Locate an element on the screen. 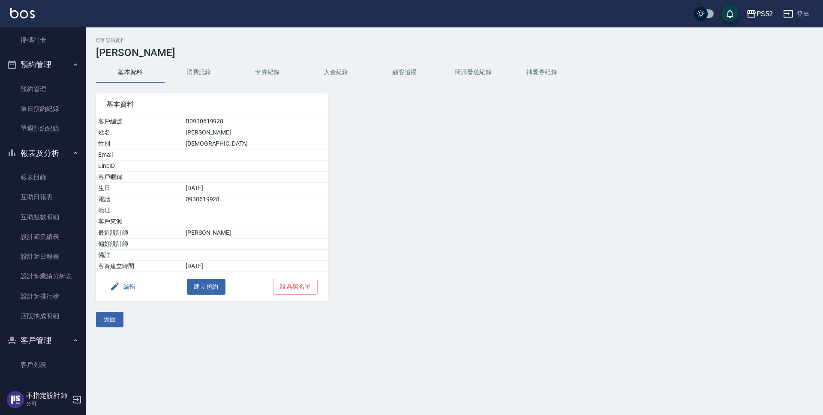 This screenshot has height=415, width=823. td: 性別 is located at coordinates (140, 144).